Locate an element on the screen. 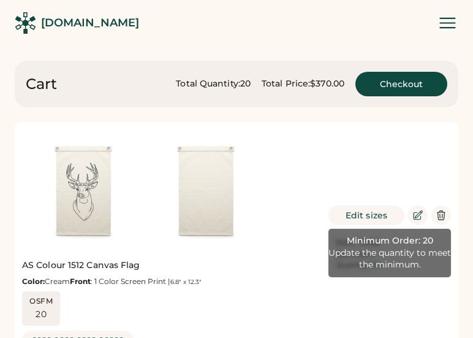 This screenshot has height=338, width=473. div: Update the quantity to meet the minimum. is located at coordinates (390, 259).